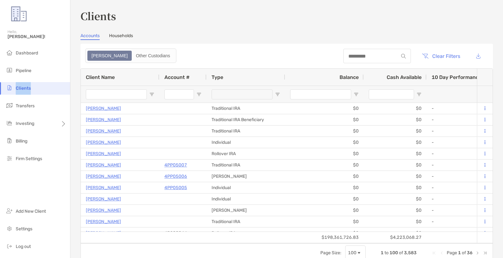 This screenshot has height=258, width=503. What do you see at coordinates (387, 253) in the screenshot?
I see `span: to` at bounding box center [387, 253].